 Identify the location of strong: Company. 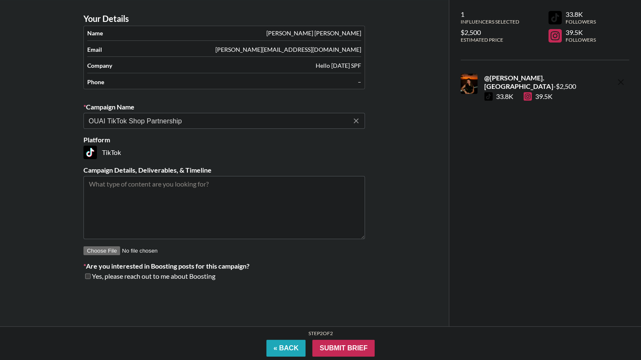
(99, 66).